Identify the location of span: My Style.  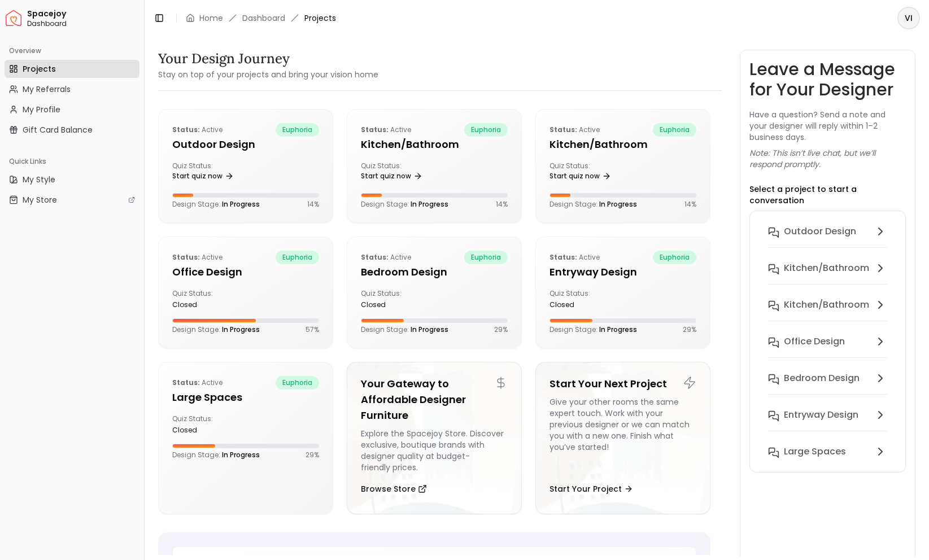
(39, 179).